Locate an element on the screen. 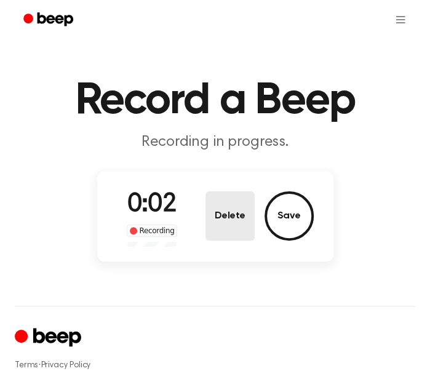  p: Recording in progress. is located at coordinates (215, 142).